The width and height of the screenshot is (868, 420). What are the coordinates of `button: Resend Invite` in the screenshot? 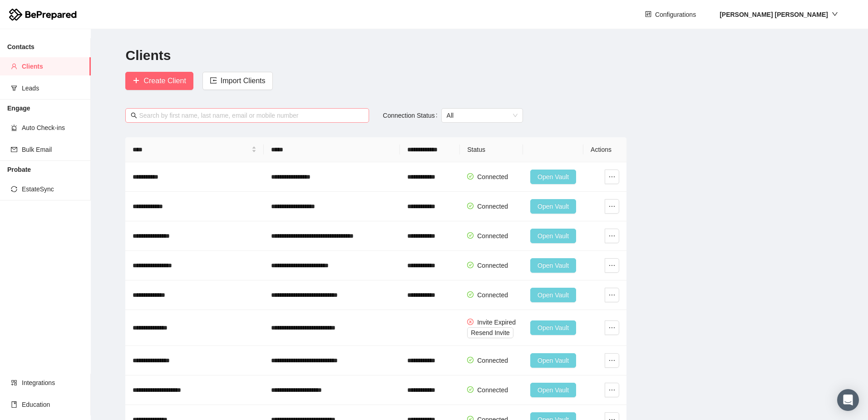 It's located at (490, 333).